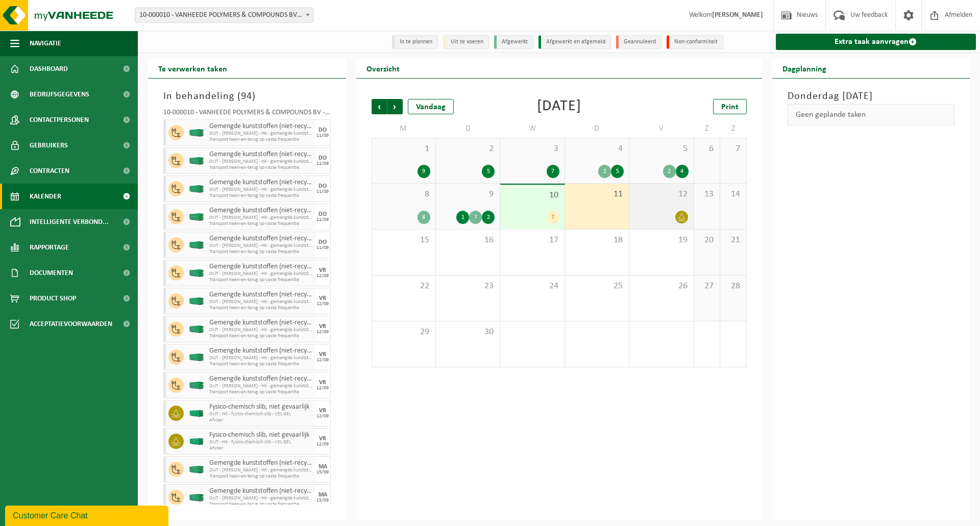 Image resolution: width=980 pixels, height=526 pixels. What do you see at coordinates (730, 107) in the screenshot?
I see `span: Print` at bounding box center [730, 107].